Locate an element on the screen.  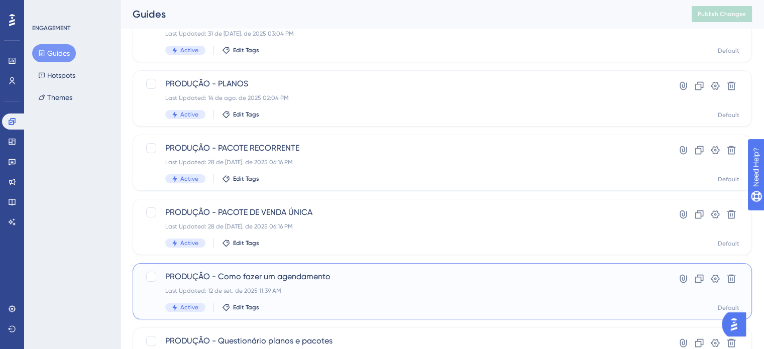
span: PRODUÇÃO - Questionário planos e pacotes is located at coordinates (402, 341).